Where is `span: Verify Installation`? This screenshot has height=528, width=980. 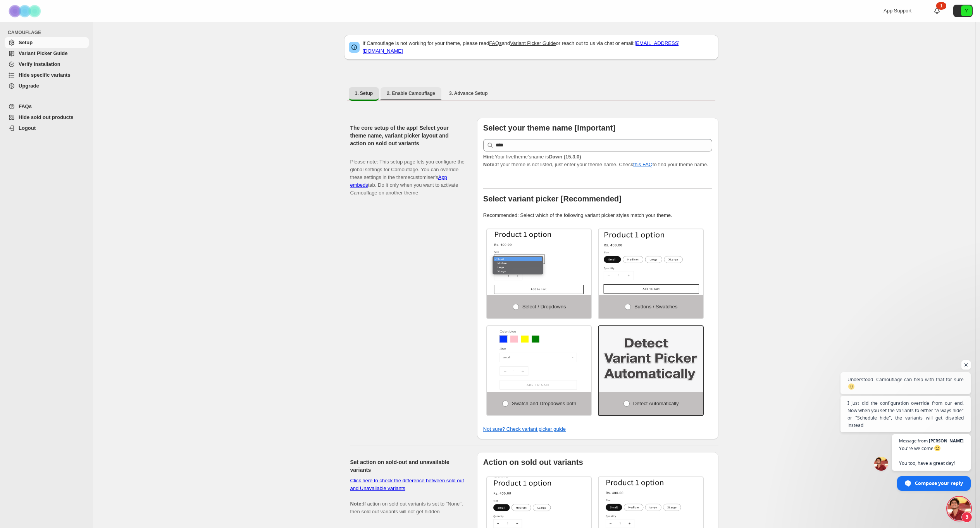 span: Verify Installation is located at coordinates (39, 64).